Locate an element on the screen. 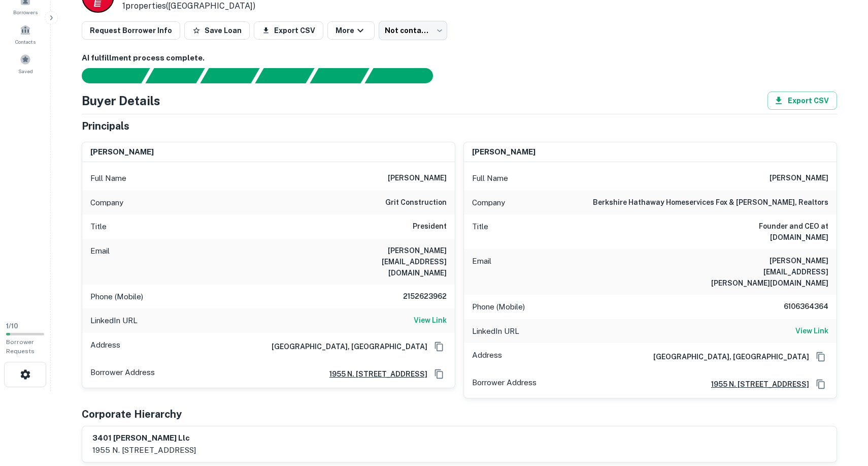 The image size is (868, 466). div: Sending borrower request to AI... is located at coordinates (108, 76).